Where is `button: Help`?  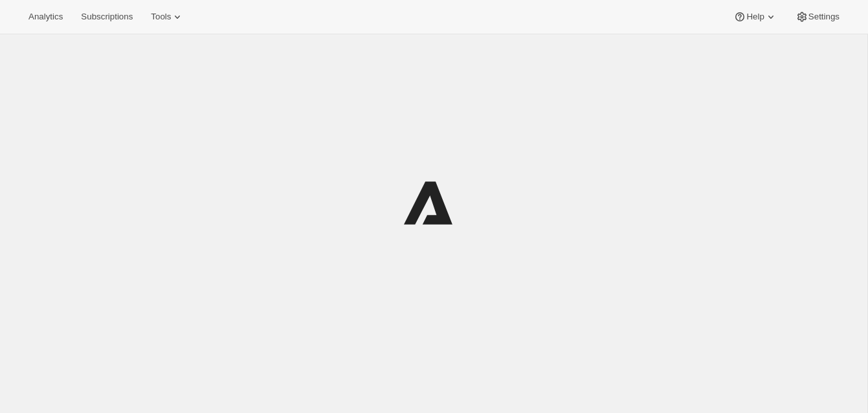 button: Help is located at coordinates (755, 17).